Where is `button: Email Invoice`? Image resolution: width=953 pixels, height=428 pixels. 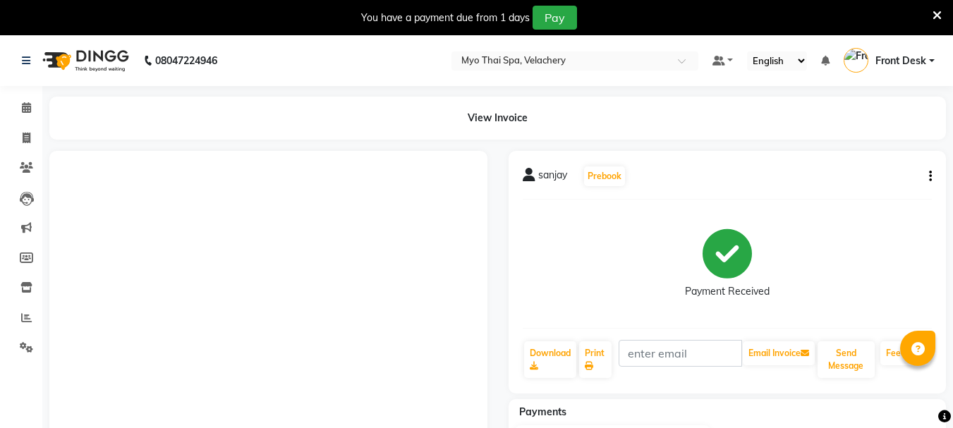
button: Email Invoice is located at coordinates (779, 353).